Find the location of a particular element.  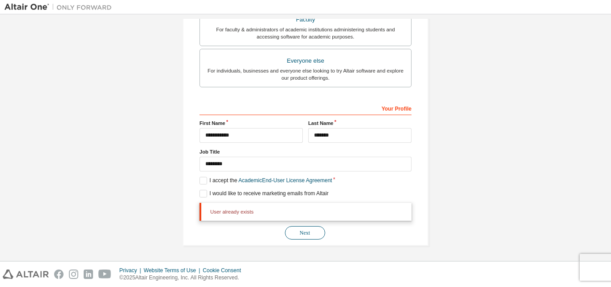

div: Cookie Consent is located at coordinates (224, 270).